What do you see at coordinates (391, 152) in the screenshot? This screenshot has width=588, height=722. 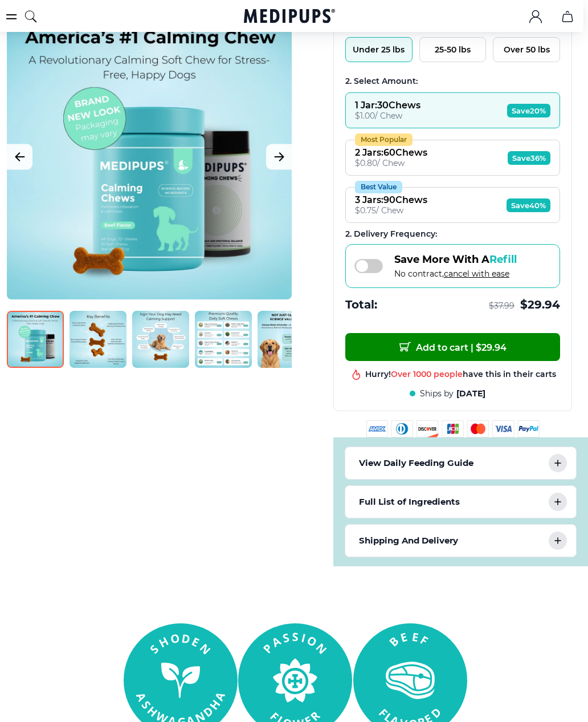 I see `div: 2 Jars : 60 Chews` at bounding box center [391, 152].